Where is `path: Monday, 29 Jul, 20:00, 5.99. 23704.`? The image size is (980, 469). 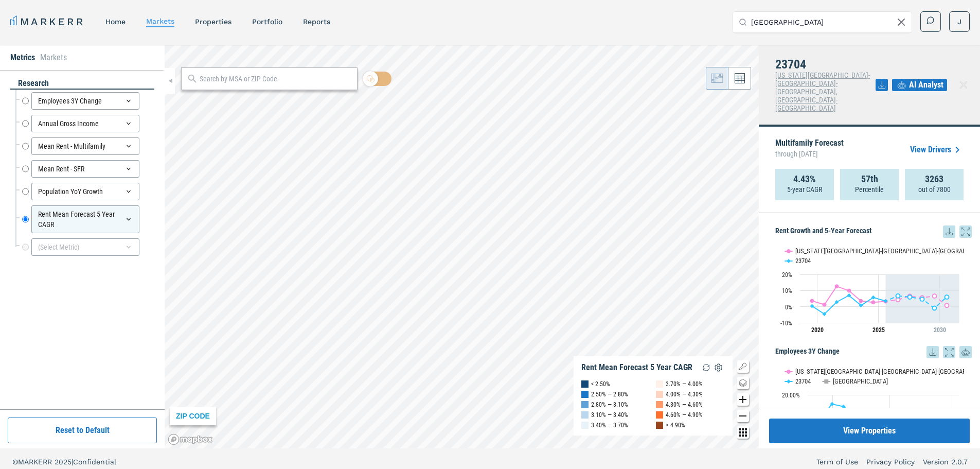
path: Monday, 29 Jul, 20:00, 5.99. 23704. is located at coordinates (947, 297).